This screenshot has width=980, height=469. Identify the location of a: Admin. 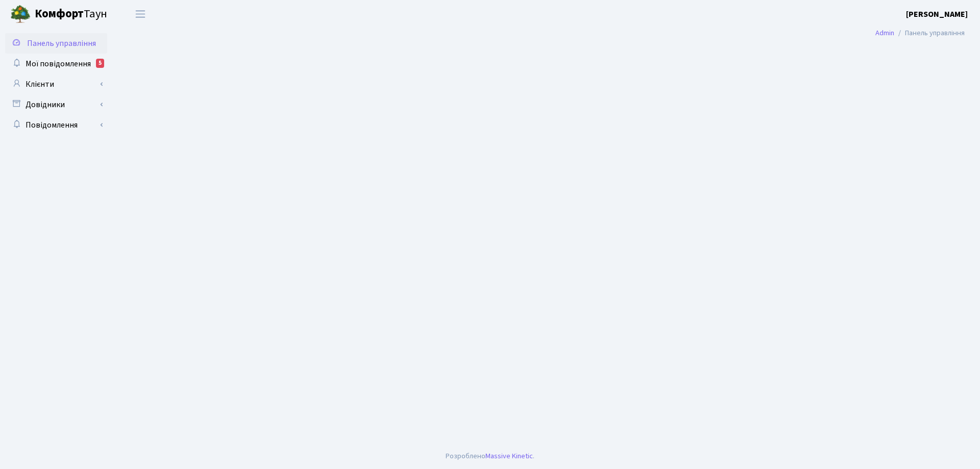
(885, 33).